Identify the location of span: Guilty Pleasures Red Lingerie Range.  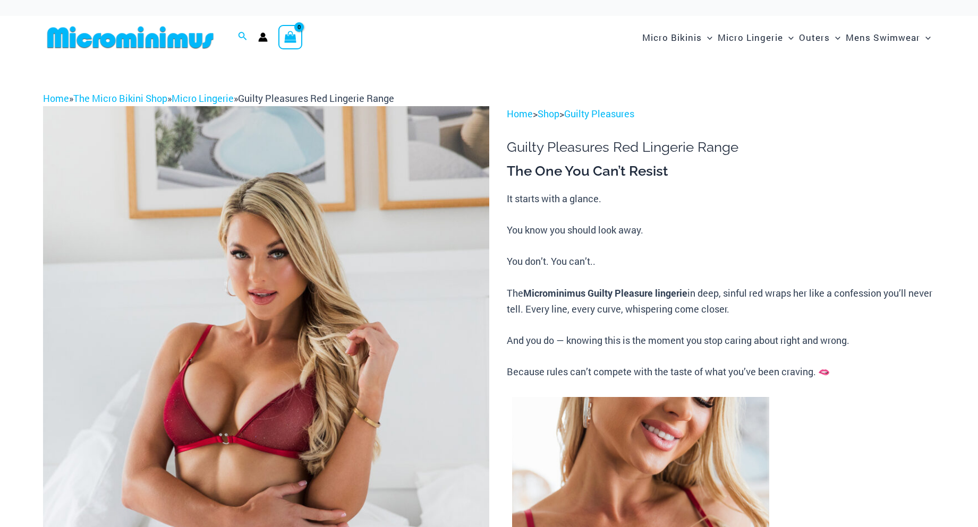
(316, 98).